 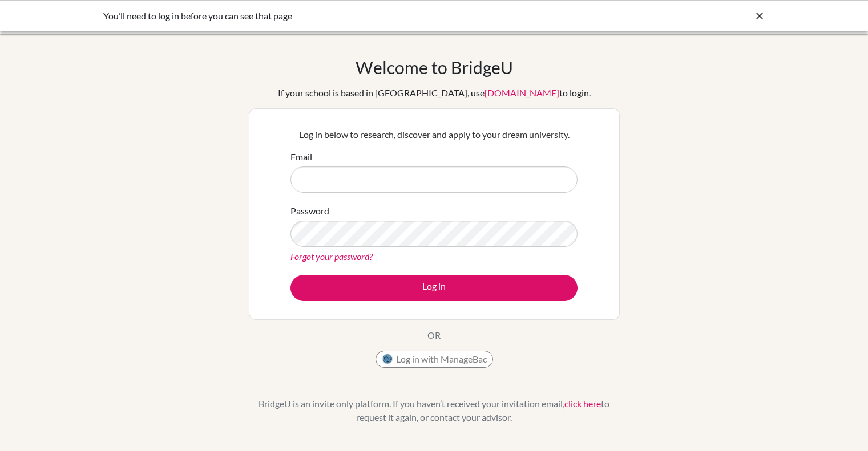 I want to click on div: You’ll need to log in before you can see that page, so click(x=348, y=16).